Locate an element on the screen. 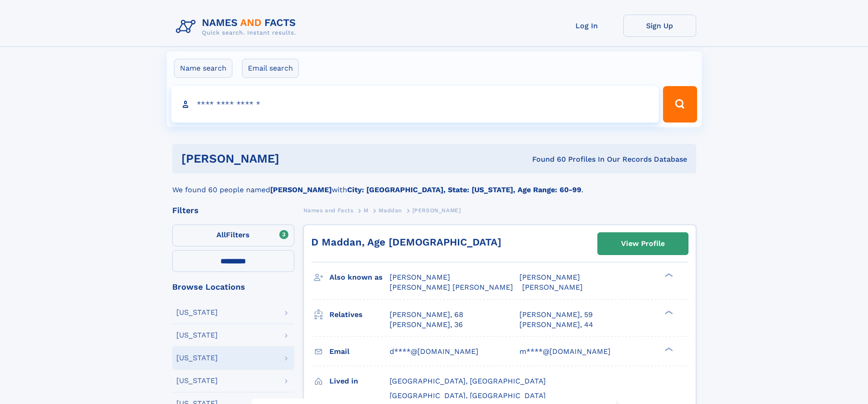  div: Browse Locations is located at coordinates (234, 287).